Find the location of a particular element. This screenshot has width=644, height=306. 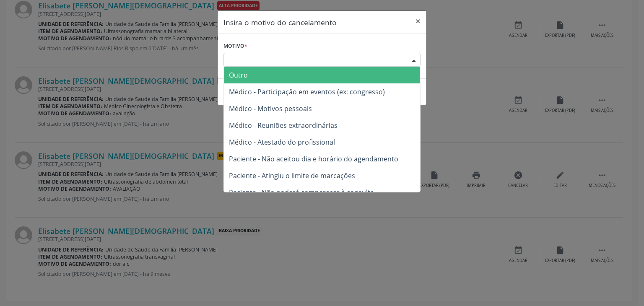

span: Médico - Motivos pessoais is located at coordinates (270, 108).